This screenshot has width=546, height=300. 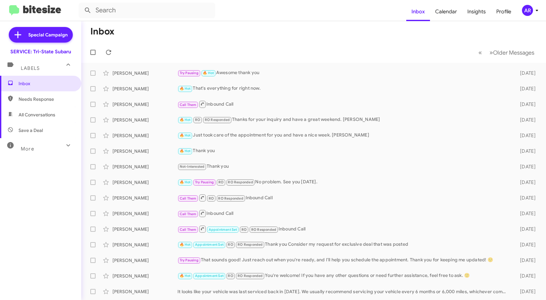 I want to click on a: Special Campaign, so click(x=41, y=35).